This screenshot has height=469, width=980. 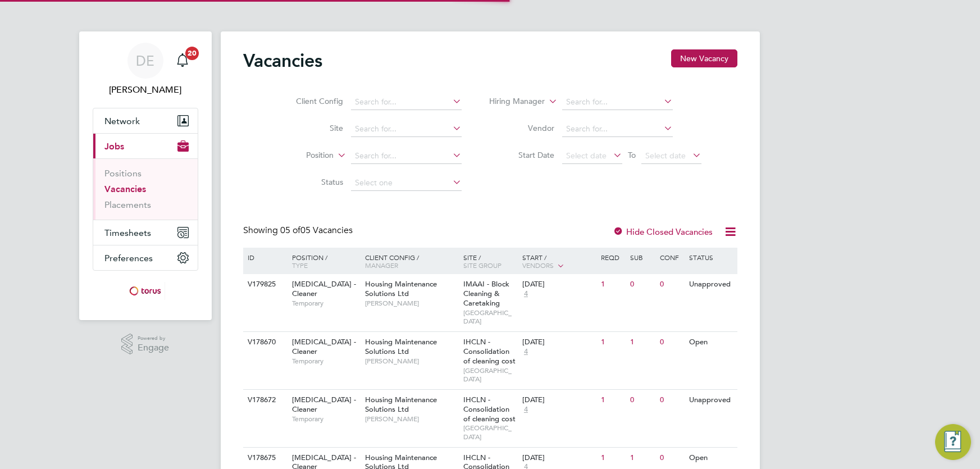 What do you see at coordinates (264, 258) in the screenshot?
I see `div: ID` at bounding box center [264, 258].